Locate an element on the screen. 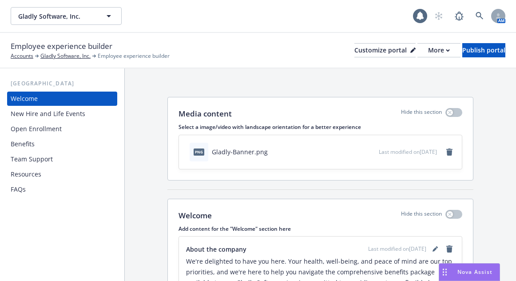 Image resolution: width=516 pixels, height=281 pixels. div: Drag to move is located at coordinates (444, 272).